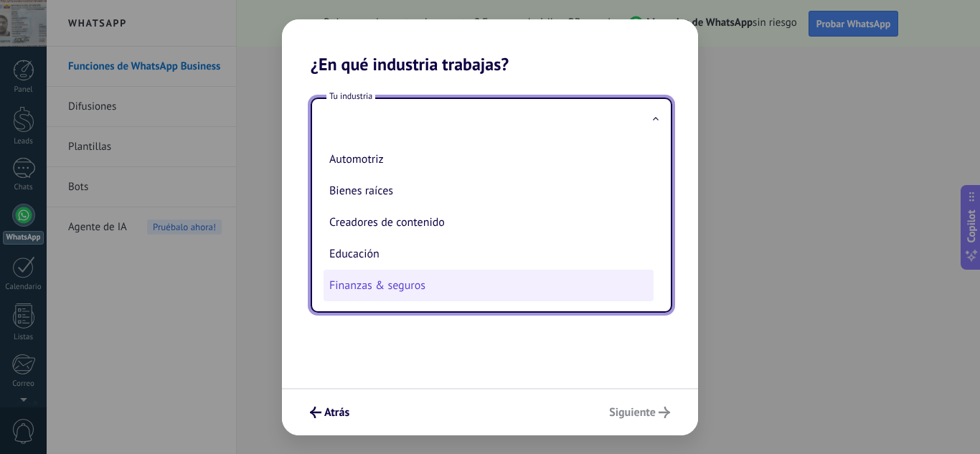 The height and width of the screenshot is (454, 980). What do you see at coordinates (489, 159) in the screenshot?
I see `li: Automotriz` at bounding box center [489, 159].